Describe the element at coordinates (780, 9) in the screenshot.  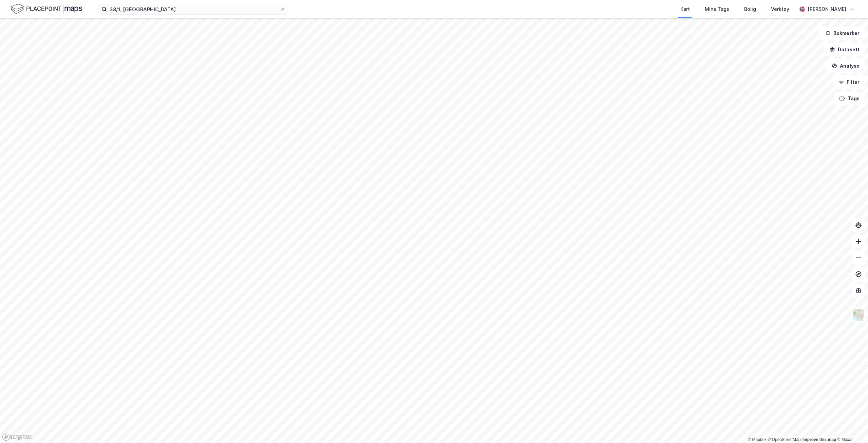
I see `div: Verktøy` at that location.